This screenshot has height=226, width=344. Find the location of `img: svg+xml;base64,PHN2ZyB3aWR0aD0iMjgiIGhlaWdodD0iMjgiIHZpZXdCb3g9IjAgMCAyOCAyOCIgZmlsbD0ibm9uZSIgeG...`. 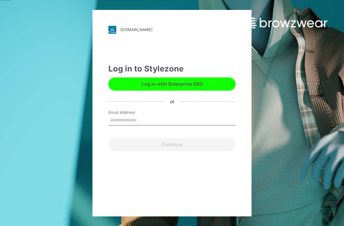

img: svg+xml;base64,PHN2ZyB3aWR0aD0iMjgiIGhlaWdodD0iMjgiIHZpZXdCb3g9IjAgMCAyOCAyOCIgZmlsbD0ibm9uZSIgeG... is located at coordinates (112, 30).